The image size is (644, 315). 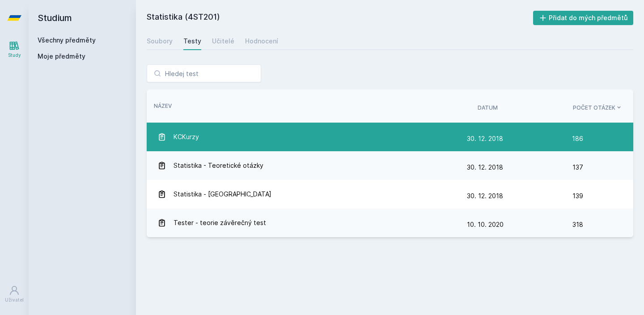 I want to click on h2: Statistika (4ST201), so click(x=340, y=18).